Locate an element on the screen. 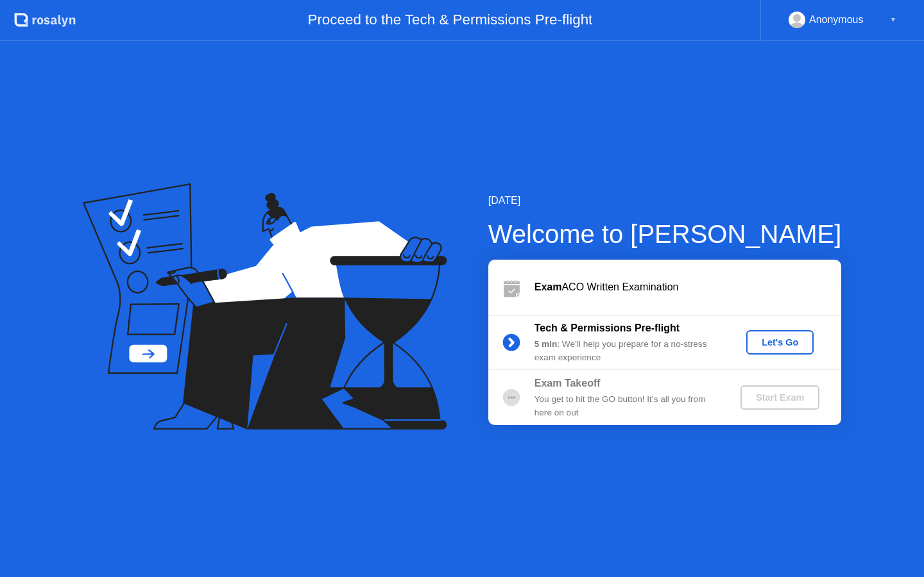  div: You get to hit the GO button! It’s all you from here on out is located at coordinates (627, 405).